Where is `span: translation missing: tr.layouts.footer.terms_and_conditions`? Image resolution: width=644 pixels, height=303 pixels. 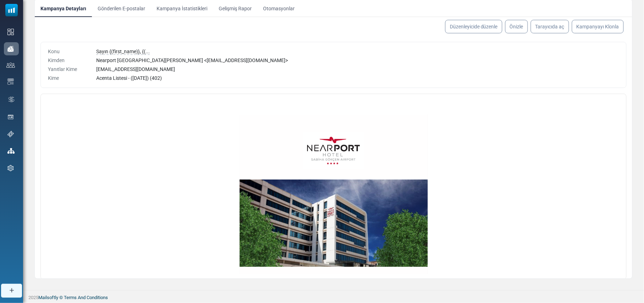 span: translation missing: tr.layouts.footer.terms_and_conditions is located at coordinates (86, 298).